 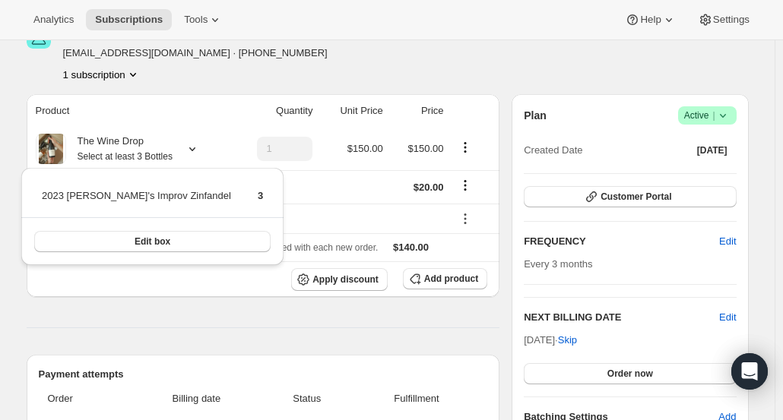 I want to click on button: Subscriptions, so click(x=128, y=20).